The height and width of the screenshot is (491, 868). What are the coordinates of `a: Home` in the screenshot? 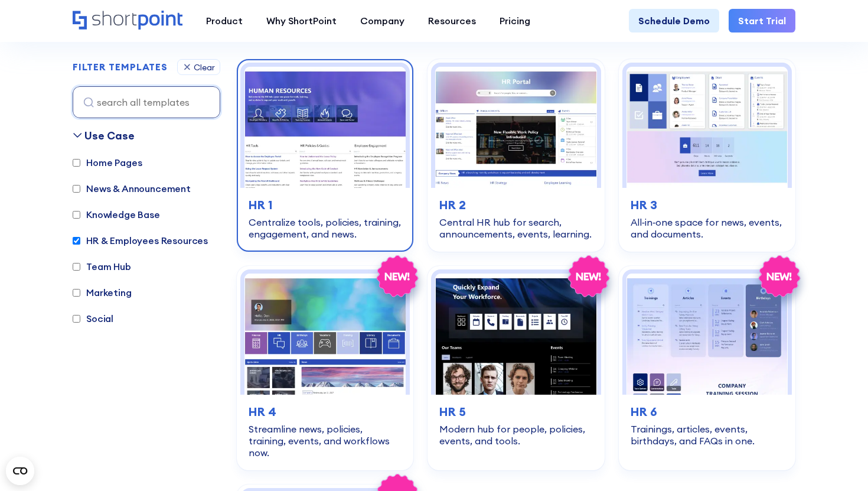 It's located at (127, 21).